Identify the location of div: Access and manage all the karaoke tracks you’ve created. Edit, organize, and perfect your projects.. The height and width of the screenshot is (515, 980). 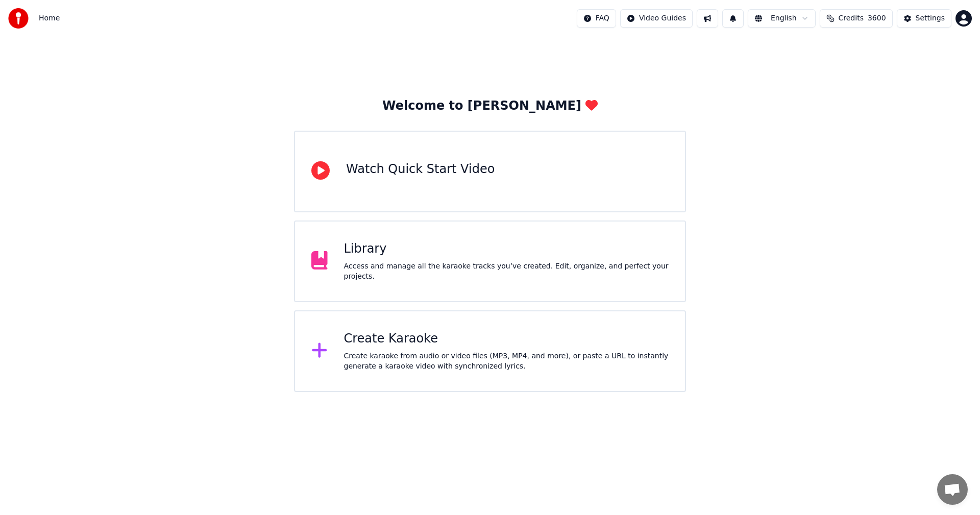
(507, 271).